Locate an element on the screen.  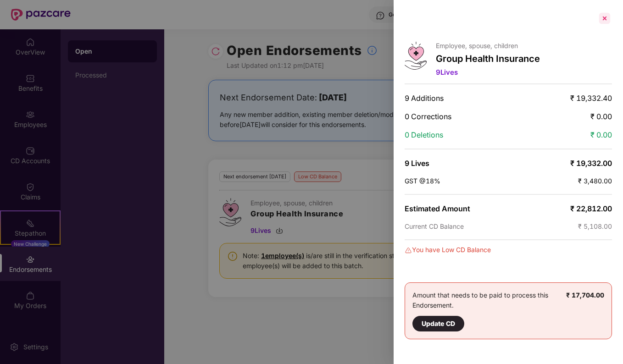
span: ₹ 19,332.40 is located at coordinates (591, 98).